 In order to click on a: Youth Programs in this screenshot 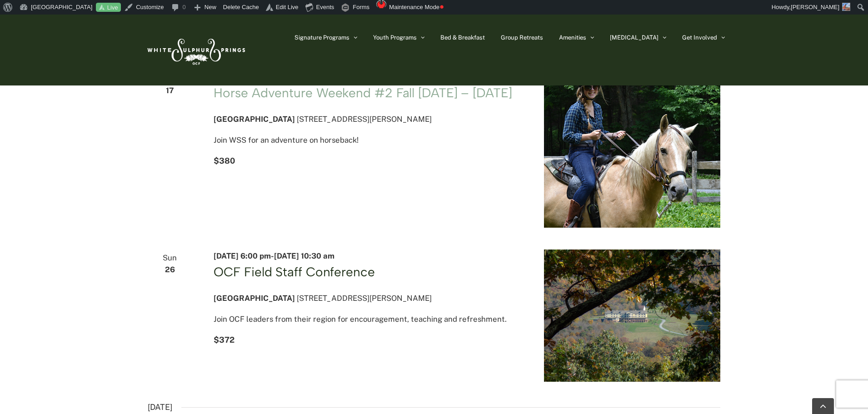, I will do `click(399, 38)`.